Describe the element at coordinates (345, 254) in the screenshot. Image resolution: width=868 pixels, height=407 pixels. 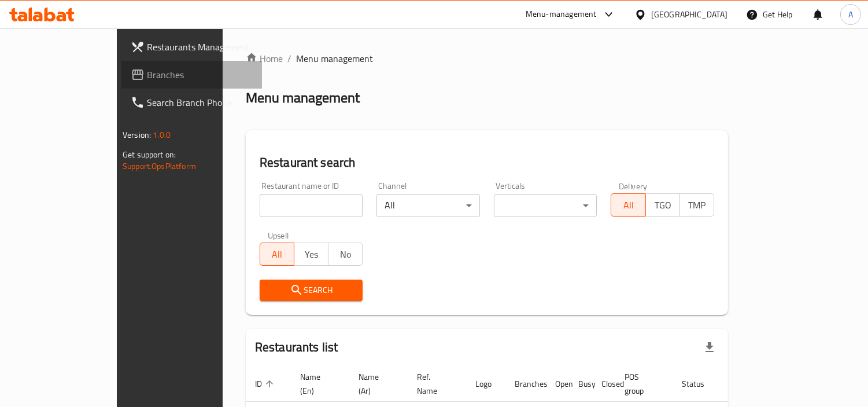
I see `span: No` at that location.